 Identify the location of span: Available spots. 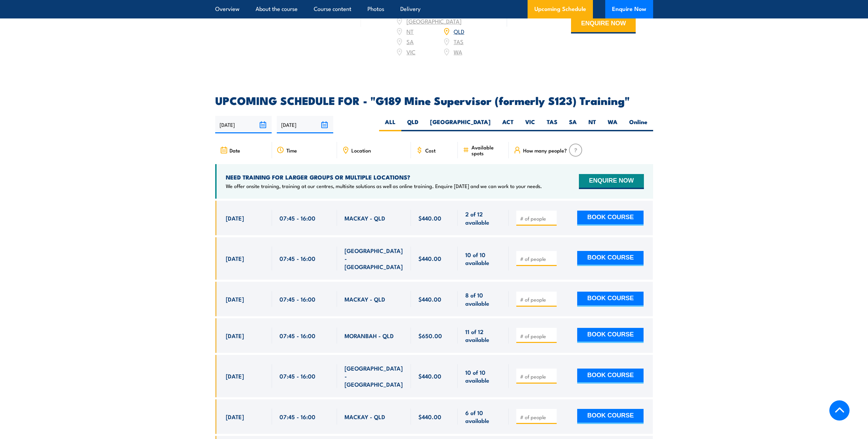
(487, 150).